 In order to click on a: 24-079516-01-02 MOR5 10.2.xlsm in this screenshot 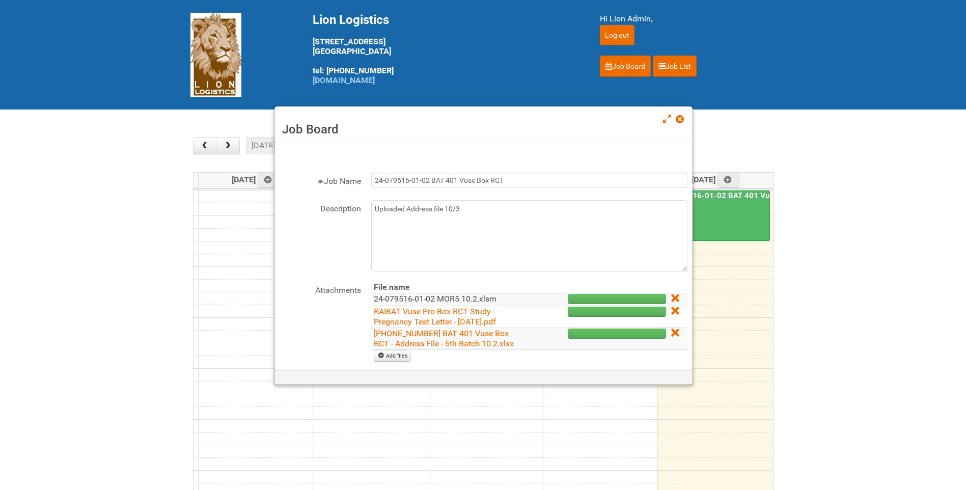, I will do `click(435, 298)`.